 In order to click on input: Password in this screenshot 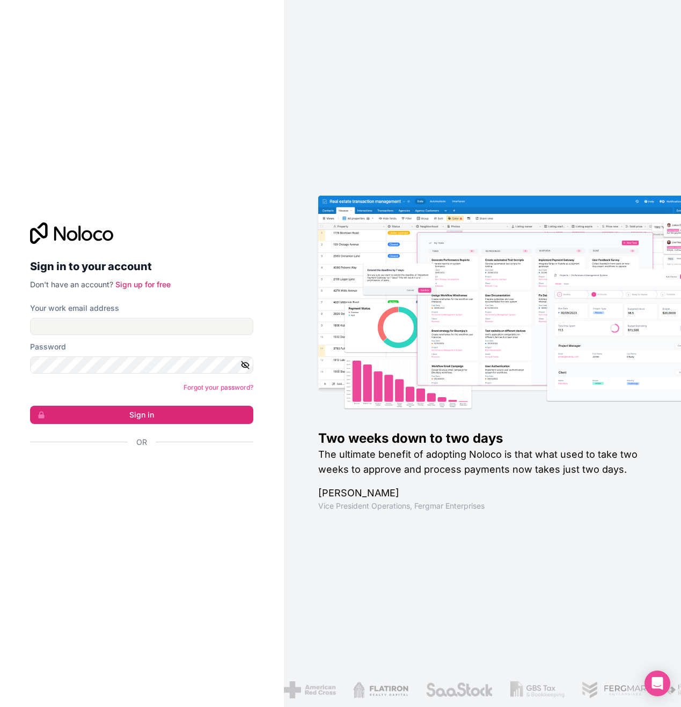, I will do `click(142, 365)`.